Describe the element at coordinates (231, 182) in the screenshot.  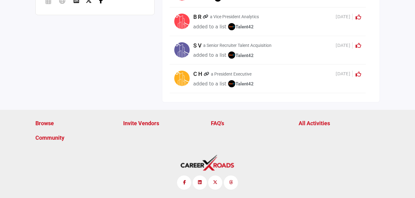
I see `a: Threads Link` at that location.